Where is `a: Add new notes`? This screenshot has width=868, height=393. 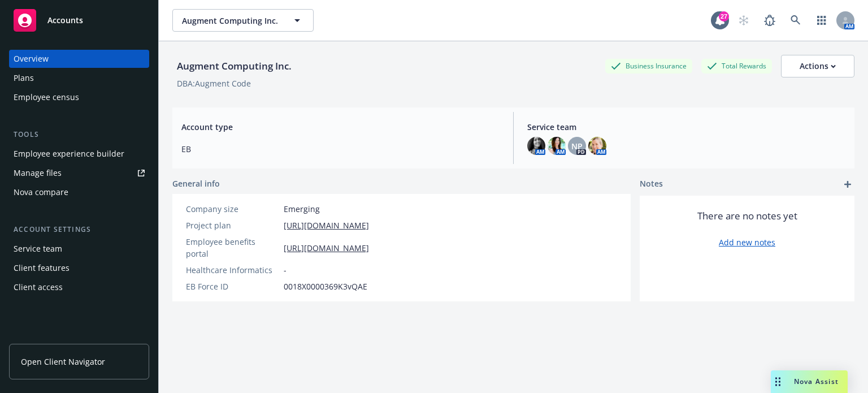
a: Add new notes is located at coordinates (747, 242).